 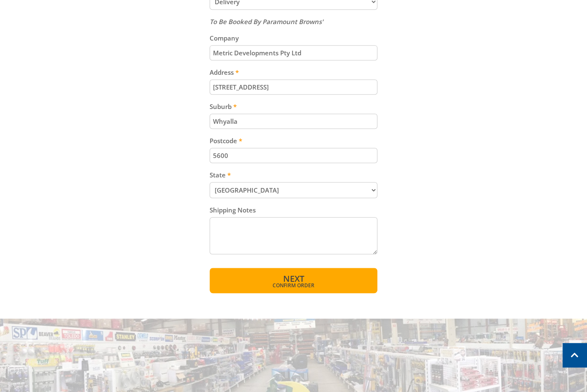 What do you see at coordinates (294, 190) in the screenshot?
I see `select: Please select your state.` at bounding box center [294, 190].